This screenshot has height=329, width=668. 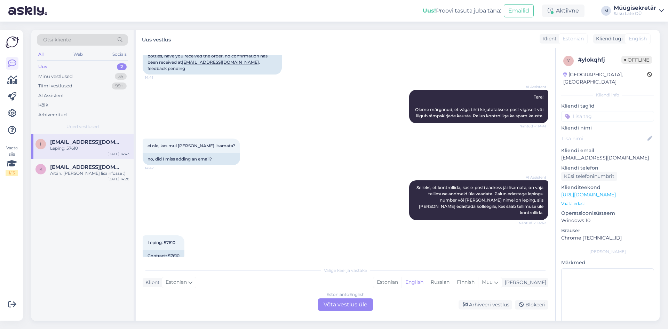 What do you see at coordinates (414, 282) in the screenshot?
I see `div: English` at bounding box center [414, 282].